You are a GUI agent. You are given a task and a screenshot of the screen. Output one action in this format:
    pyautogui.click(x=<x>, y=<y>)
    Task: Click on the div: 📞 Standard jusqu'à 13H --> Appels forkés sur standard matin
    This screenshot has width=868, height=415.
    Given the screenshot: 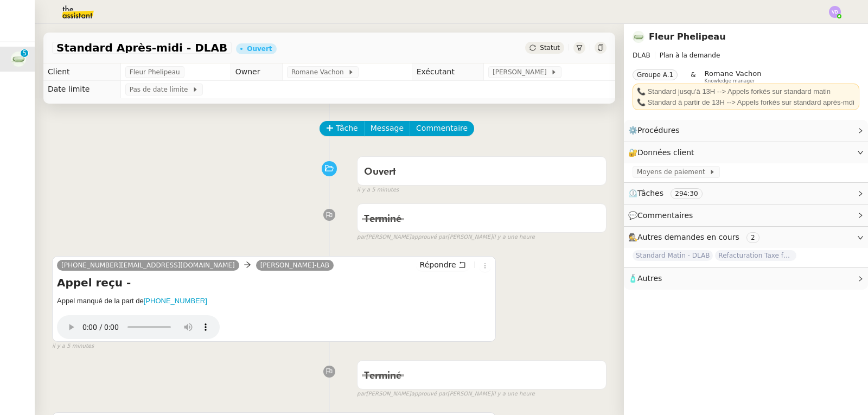 What is the action you would take?
    pyautogui.click(x=746, y=92)
    